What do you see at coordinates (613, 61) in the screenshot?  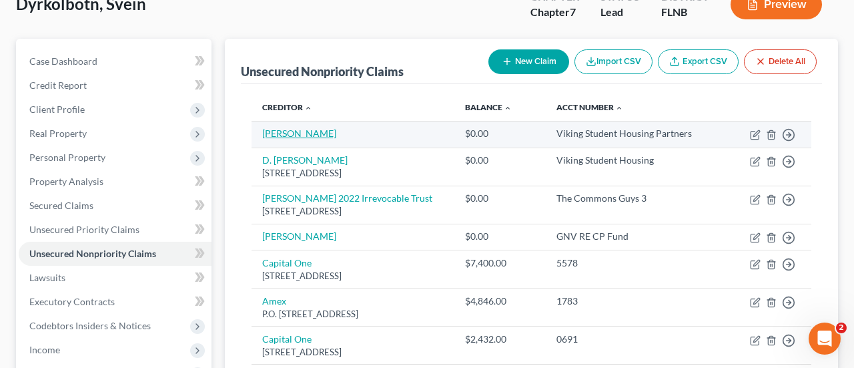 I see `button: Import CSV` at bounding box center [613, 61].